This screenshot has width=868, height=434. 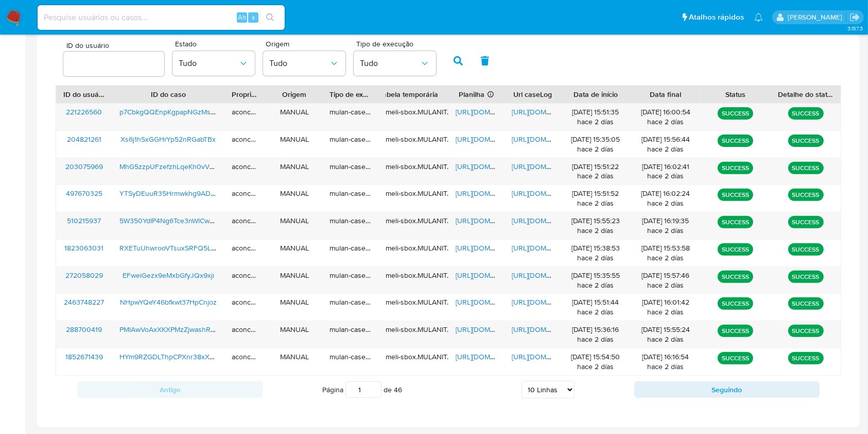 I want to click on span: s, so click(x=253, y=17).